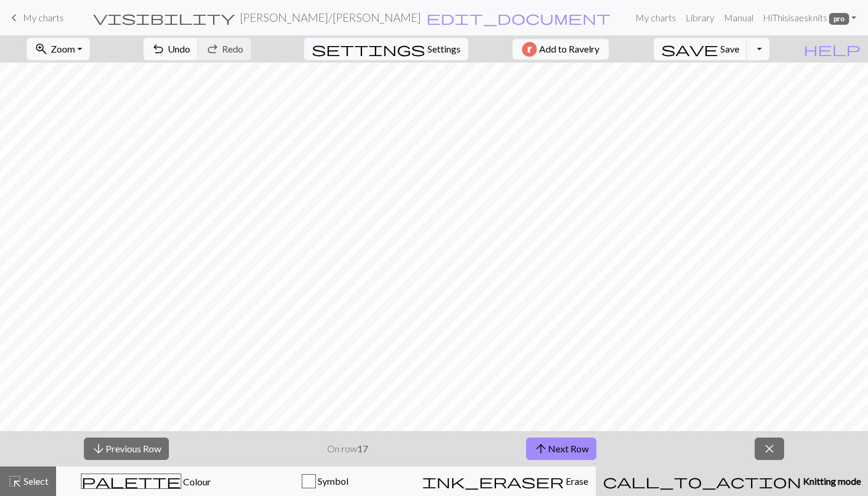 This screenshot has width=868, height=496. Describe the element at coordinates (832, 49) in the screenshot. I see `span: help` at that location.